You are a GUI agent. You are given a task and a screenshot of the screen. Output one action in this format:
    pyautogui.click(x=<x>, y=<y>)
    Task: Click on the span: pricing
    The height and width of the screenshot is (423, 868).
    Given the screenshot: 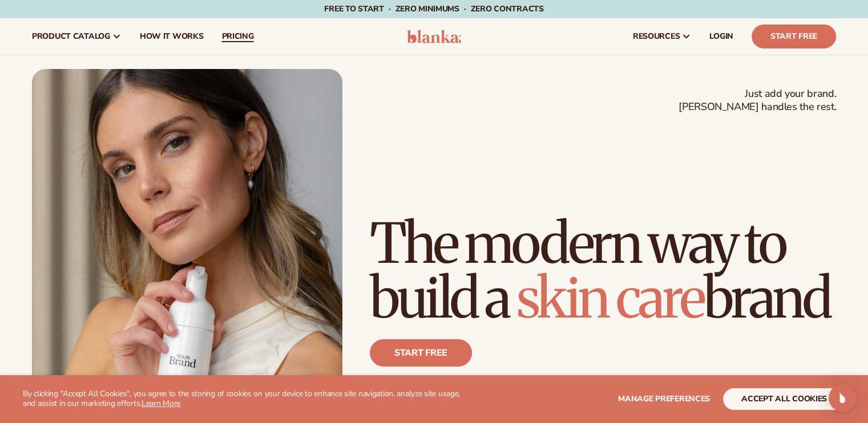 What is the action you would take?
    pyautogui.click(x=238, y=37)
    